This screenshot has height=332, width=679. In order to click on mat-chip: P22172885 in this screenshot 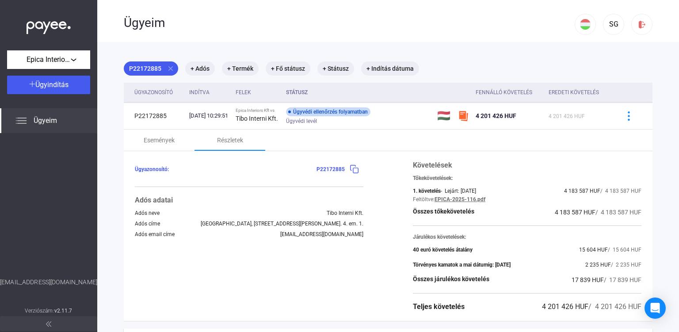, I will do `click(151, 69)`.